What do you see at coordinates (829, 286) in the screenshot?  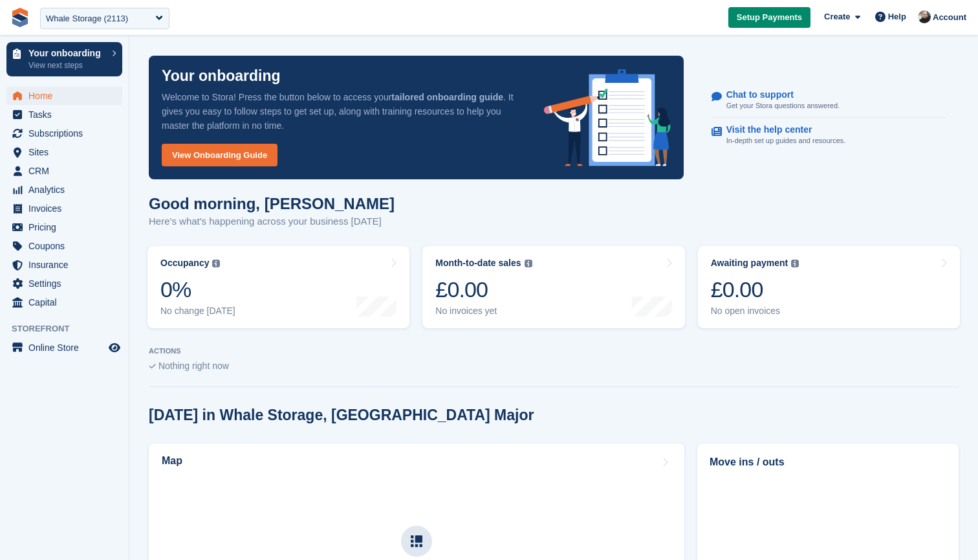 I see `a: Awaiting payment £0.00 No open invoices` at bounding box center [829, 286].